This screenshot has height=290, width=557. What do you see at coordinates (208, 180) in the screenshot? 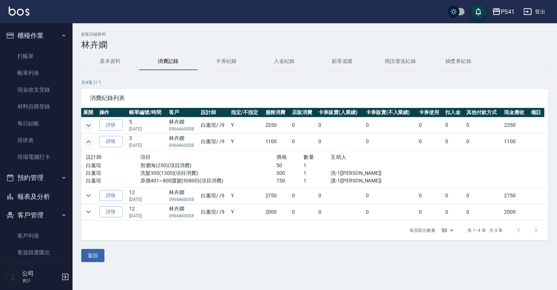
I see `p: 原價401~800護髮(50800)(項目消費)` at bounding box center [208, 180].